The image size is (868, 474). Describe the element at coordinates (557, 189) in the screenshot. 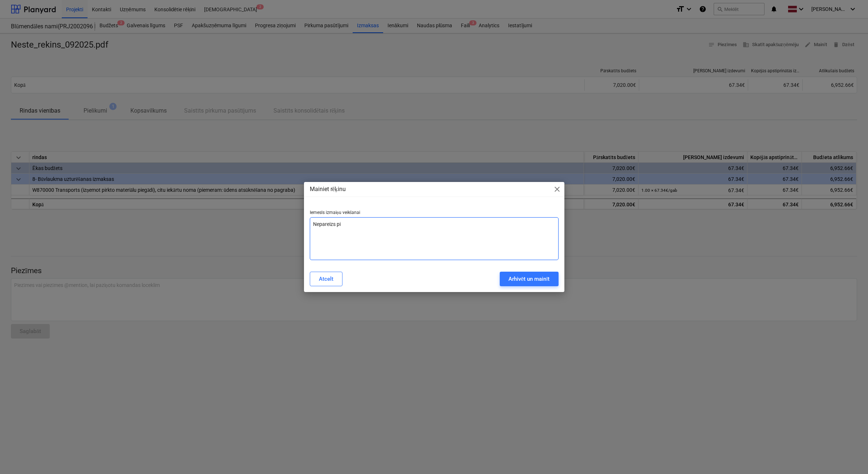

I see `span: close` at that location.